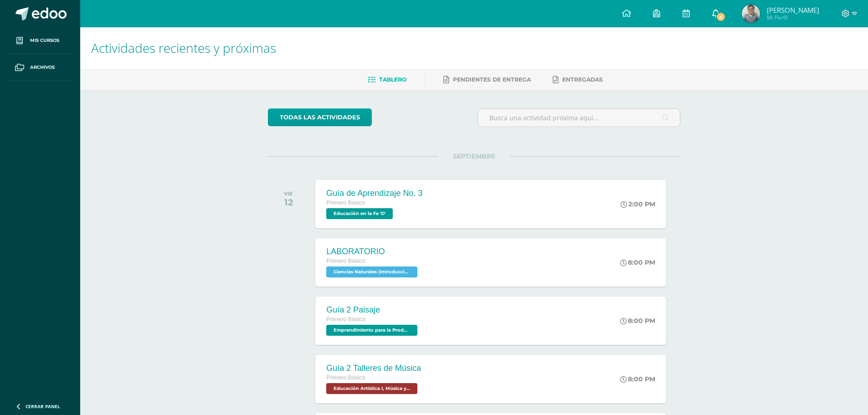  Describe the element at coordinates (45, 41) in the screenshot. I see `span: Mis cursos` at that location.